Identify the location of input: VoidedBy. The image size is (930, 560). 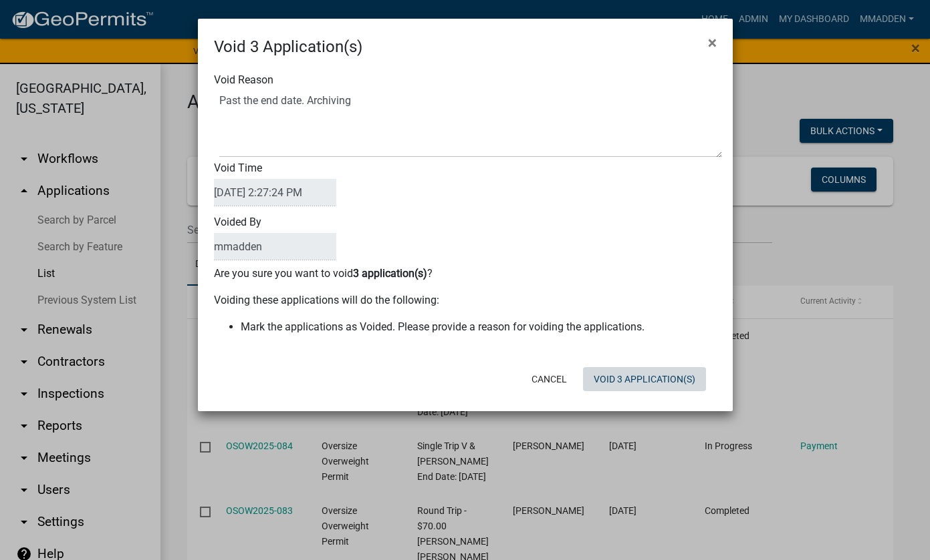
(274, 247).